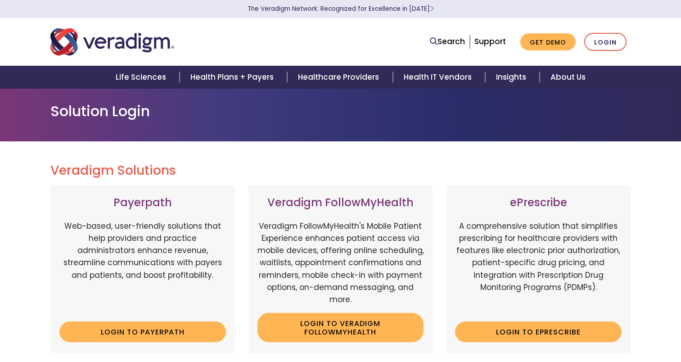 This screenshot has height=362, width=681. I want to click on p: Veradigm FollowMyHealth's Mobile Patient Experience enhances patient access via mobile devices, o..., so click(341, 263).